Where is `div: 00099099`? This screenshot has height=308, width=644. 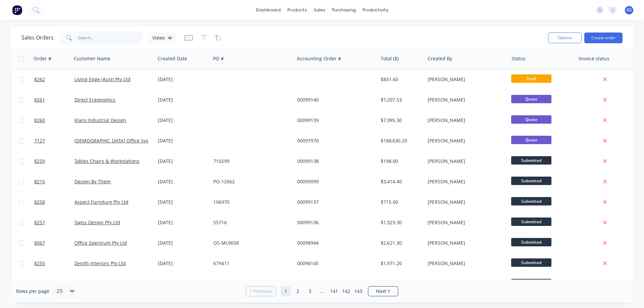 div: 00099099 is located at coordinates (334, 182).